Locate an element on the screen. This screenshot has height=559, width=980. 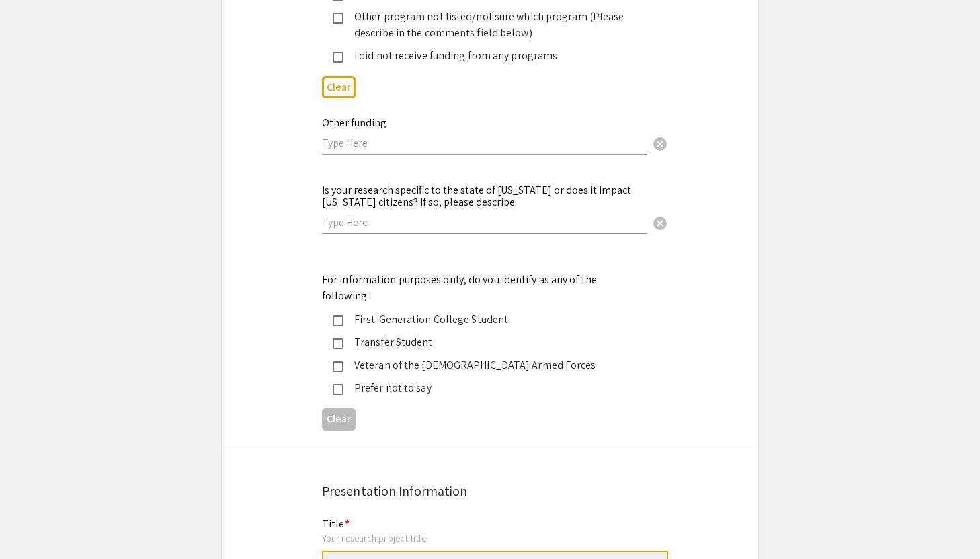
div: Prefer not to say is located at coordinates (484, 388).